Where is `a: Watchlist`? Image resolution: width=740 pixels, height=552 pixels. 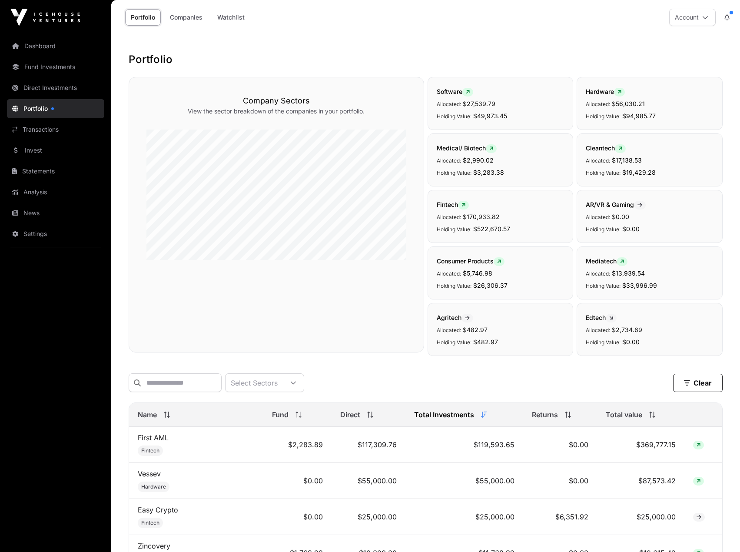
a: Watchlist is located at coordinates (231, 17).